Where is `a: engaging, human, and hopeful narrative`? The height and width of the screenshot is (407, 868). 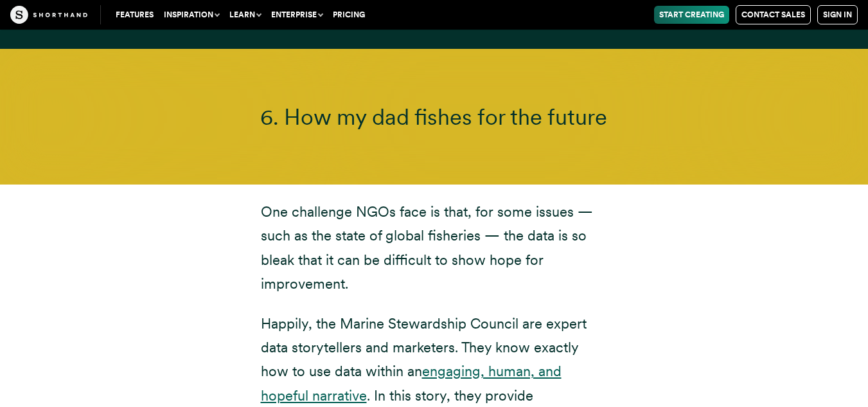
a: engaging, human, and hopeful narrative is located at coordinates (411, 382).